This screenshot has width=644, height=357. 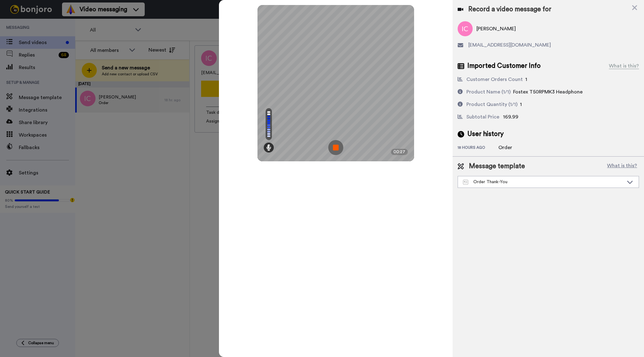 What do you see at coordinates (336, 148) in the screenshot?
I see `img: ic_record_stop.svg` at bounding box center [336, 148].